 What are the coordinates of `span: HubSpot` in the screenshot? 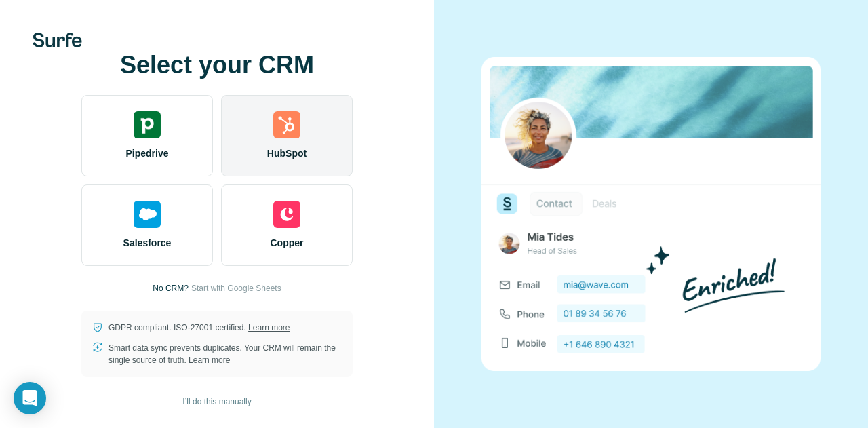 It's located at (287, 153).